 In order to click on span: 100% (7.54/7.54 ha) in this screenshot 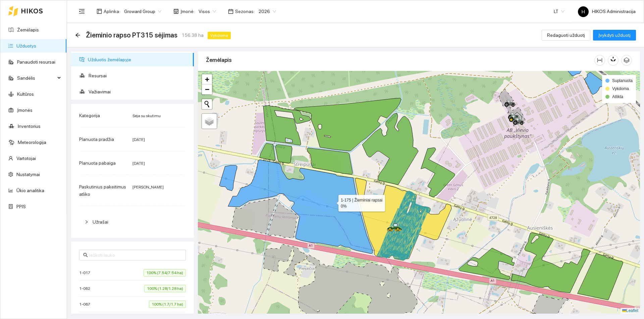, I will do `click(165, 273)`.